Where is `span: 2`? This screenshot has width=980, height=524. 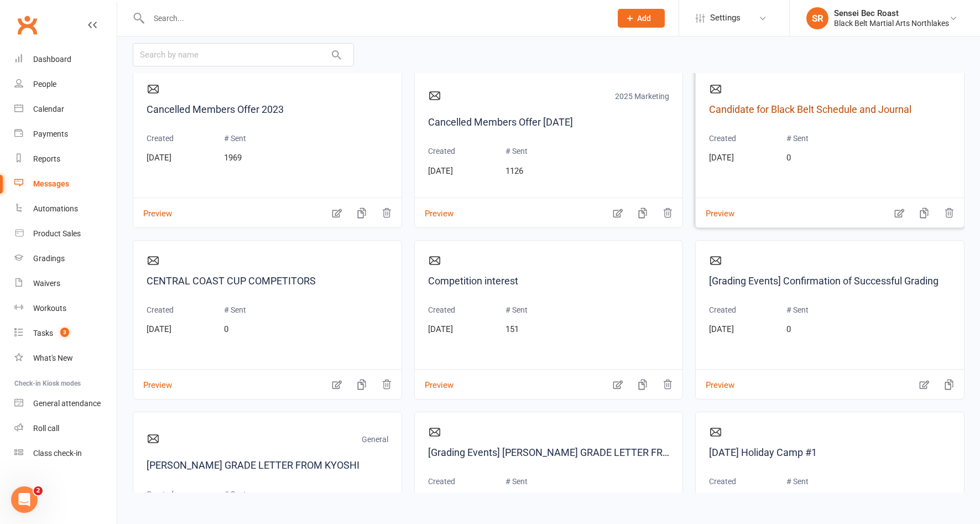 span: 2 is located at coordinates (38, 491).